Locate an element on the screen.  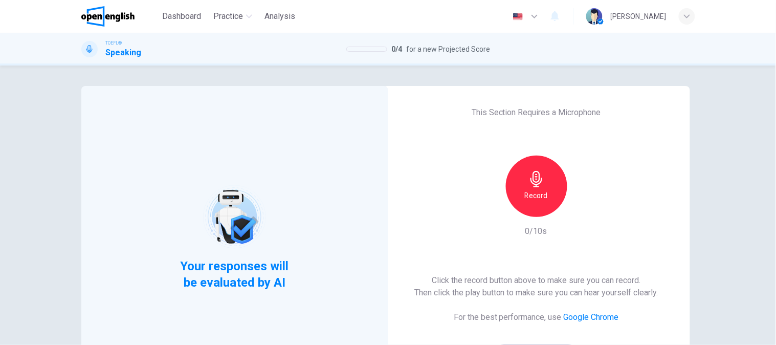
span: TOEFL® is located at coordinates (114, 43).